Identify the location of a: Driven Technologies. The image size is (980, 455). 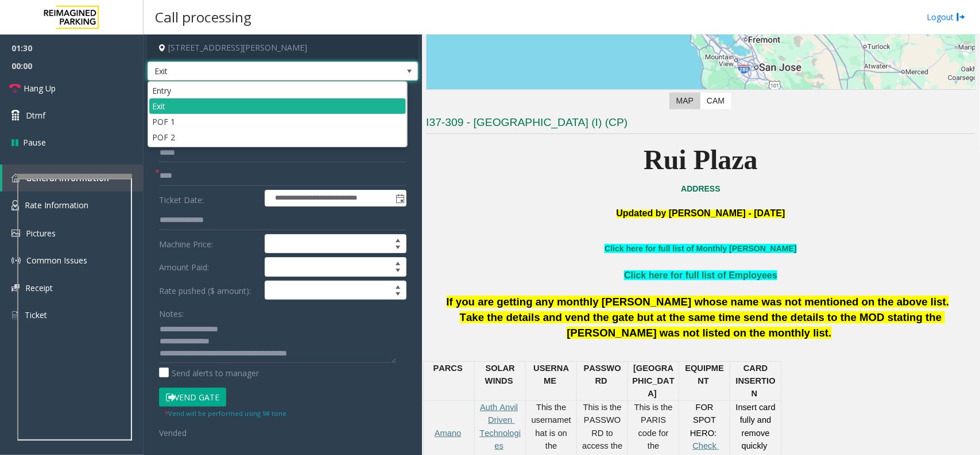
(500, 432).